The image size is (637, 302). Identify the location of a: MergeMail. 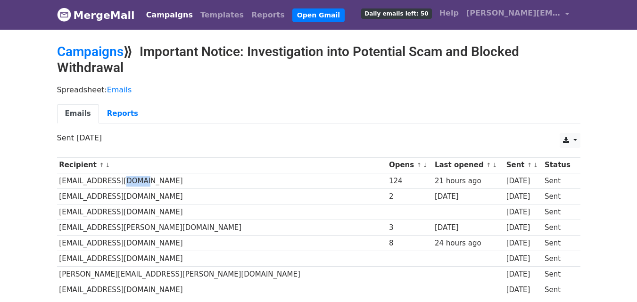
(96, 15).